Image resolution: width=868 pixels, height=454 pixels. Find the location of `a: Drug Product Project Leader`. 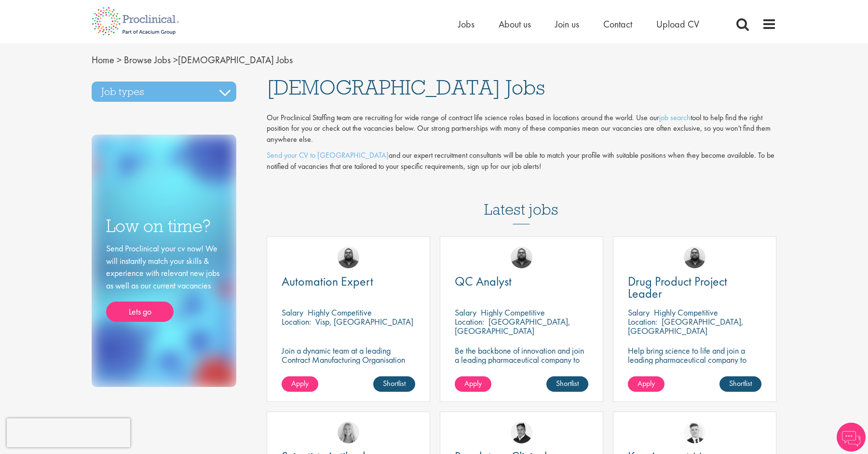

a: Drug Product Project Leader is located at coordinates (694, 288).